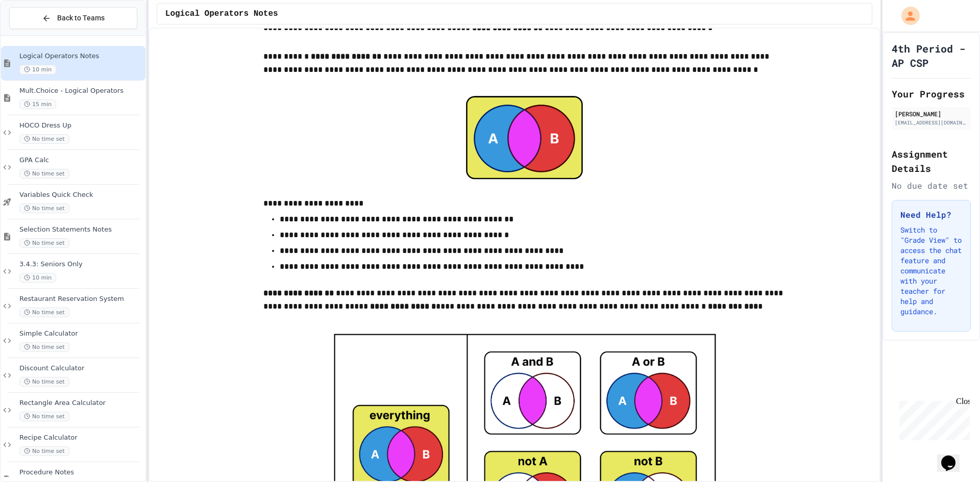 The image size is (980, 482). Describe the element at coordinates (73, 18) in the screenshot. I see `button: Back to Teams` at that location.